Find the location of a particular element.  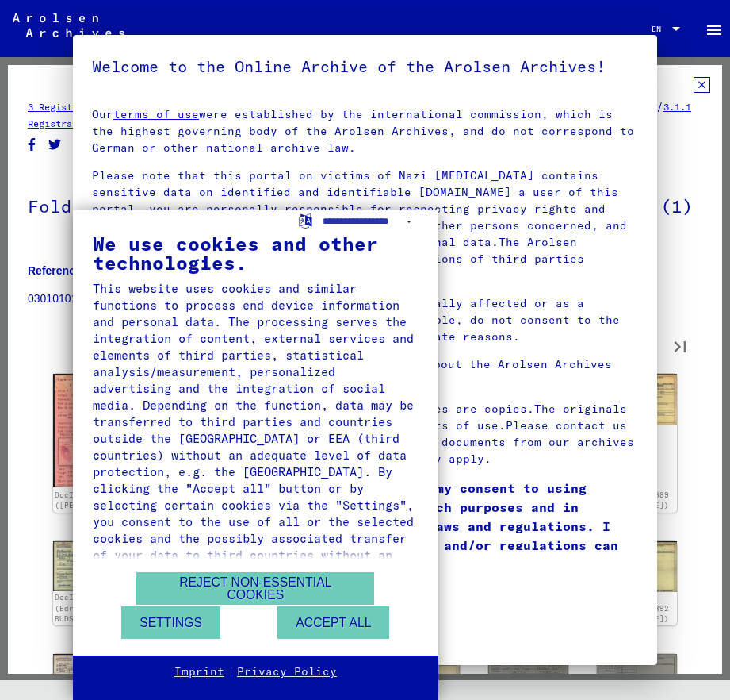

button: Settings is located at coordinates (171, 622).